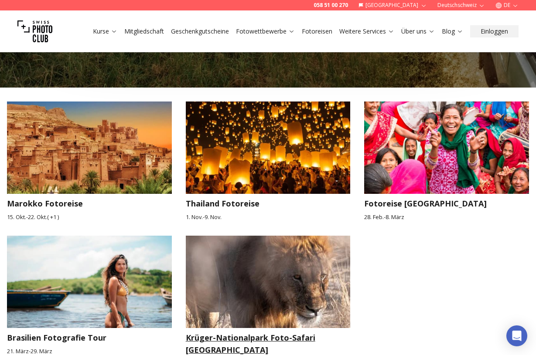  I want to click on img: Krüger-Nationalpark Foto-Safari Südafrika, so click(268, 282).